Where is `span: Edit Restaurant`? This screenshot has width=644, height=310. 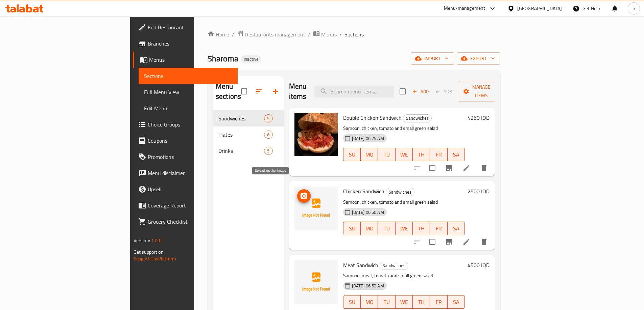 span: Edit Restaurant is located at coordinates (190, 27).